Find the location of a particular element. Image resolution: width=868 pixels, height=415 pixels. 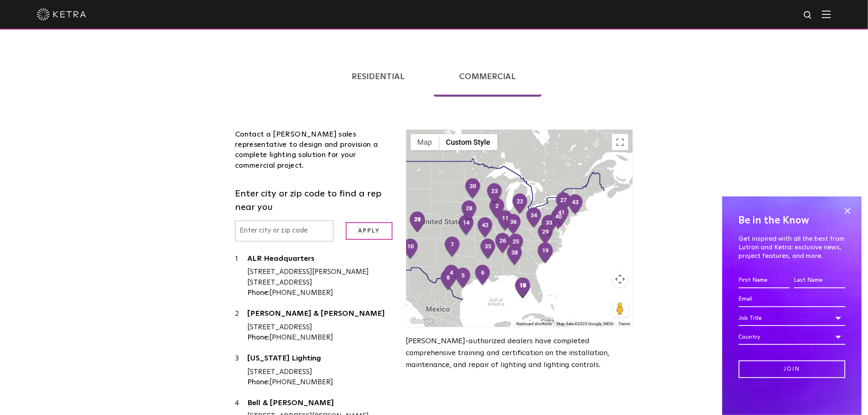

div: 26 is located at coordinates (503, 243).